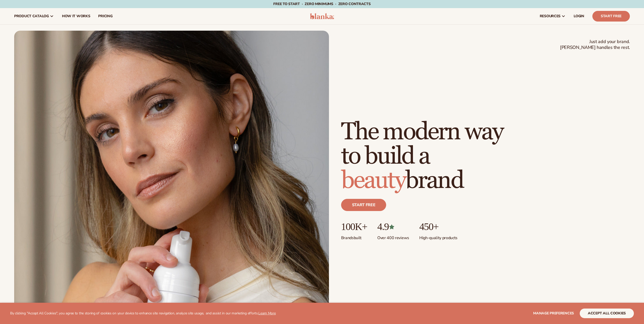 The image size is (644, 324). I want to click on span: product catalog, so click(31, 16).